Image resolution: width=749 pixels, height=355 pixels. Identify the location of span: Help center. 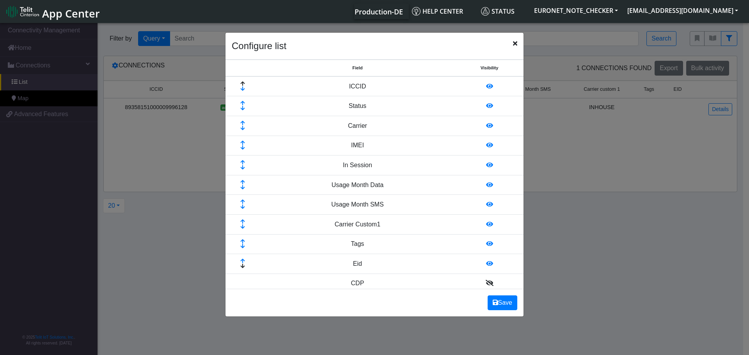
(437, 11).